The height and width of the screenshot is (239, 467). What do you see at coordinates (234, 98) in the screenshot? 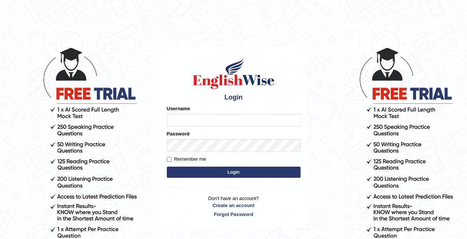
I see `h4: Login` at bounding box center [234, 98].